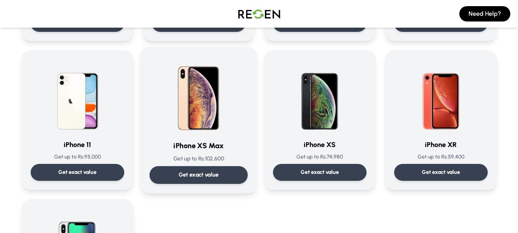 Image resolution: width=518 pixels, height=233 pixels. Describe the element at coordinates (484, 14) in the screenshot. I see `a: Need Help?` at that location.